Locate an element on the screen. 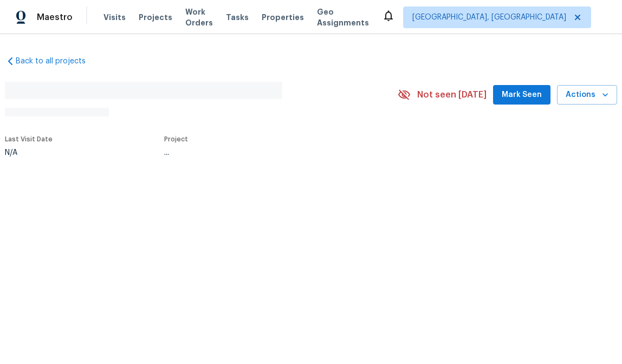 This screenshot has width=622, height=364. span: Project is located at coordinates (176, 139).